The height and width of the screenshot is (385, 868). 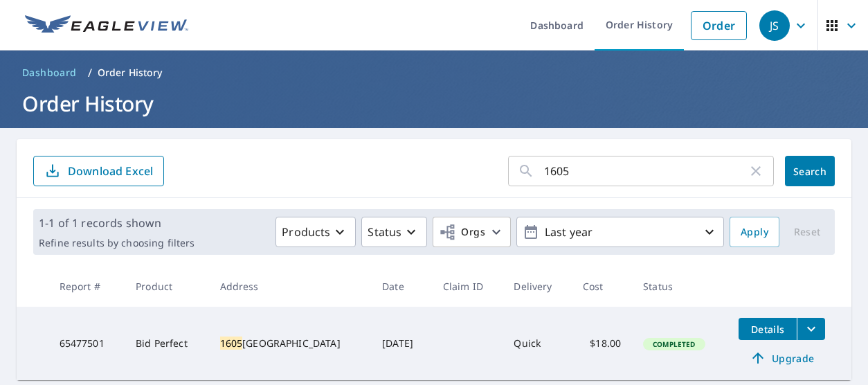 I want to click on button: Search, so click(x=810, y=171).